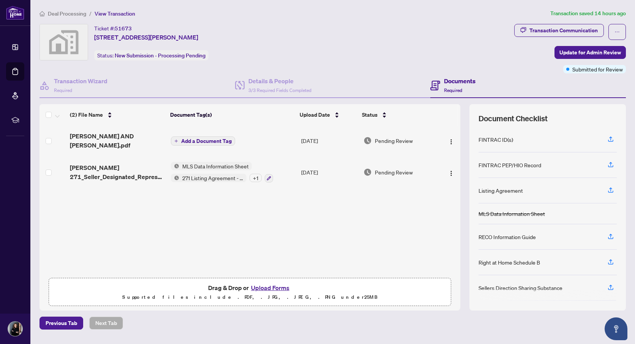 Image resolution: width=635 pixels, height=344 pixels. I want to click on div: MLS Data Information Sheet, so click(512, 213).